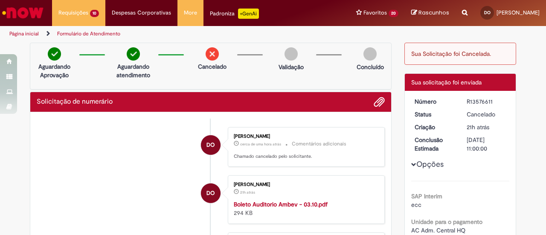 The width and height of the screenshot is (546, 235). Describe the element at coordinates (434, 101) in the screenshot. I see `dt: Número` at that location.